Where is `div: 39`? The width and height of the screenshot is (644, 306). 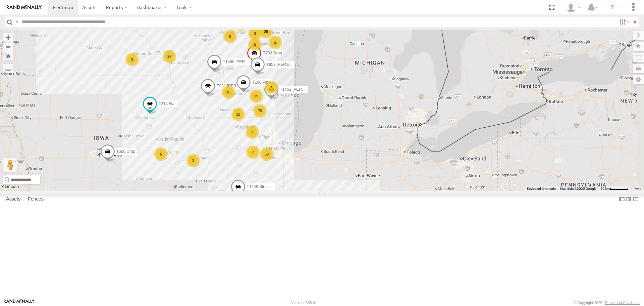
div: 39 is located at coordinates (256, 96).